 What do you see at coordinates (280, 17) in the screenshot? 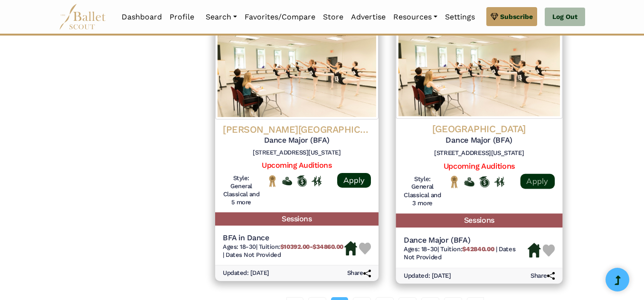
I see `a: Favorites/Compare` at bounding box center [280, 17].